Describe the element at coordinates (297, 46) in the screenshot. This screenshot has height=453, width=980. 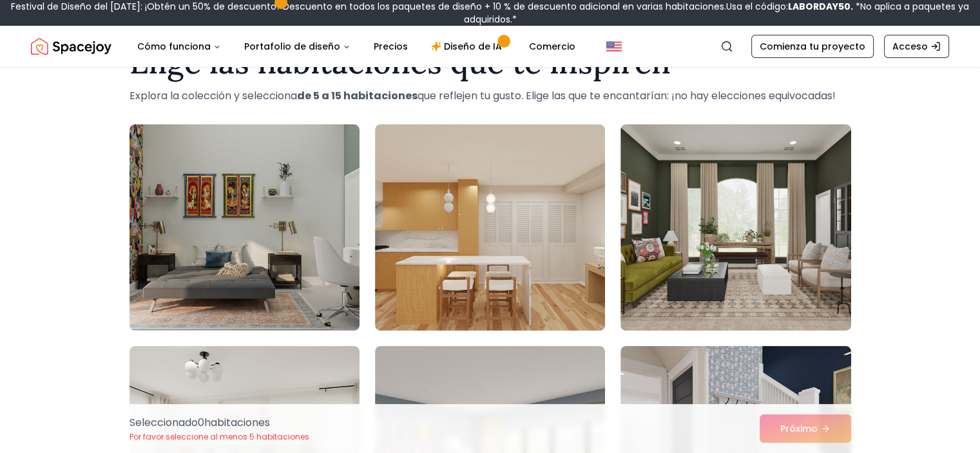
I see `button: Portafolio de diseño` at that location.